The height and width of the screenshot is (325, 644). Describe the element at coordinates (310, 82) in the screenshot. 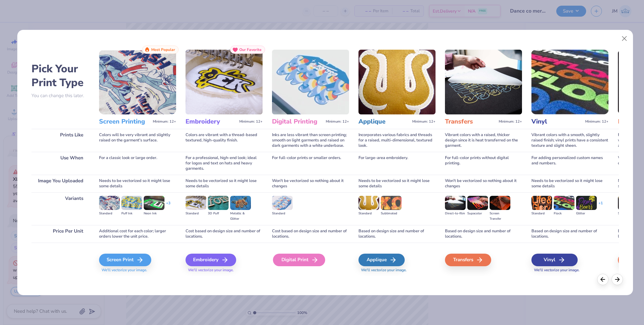

I see `img: Digital Printing` at that location.